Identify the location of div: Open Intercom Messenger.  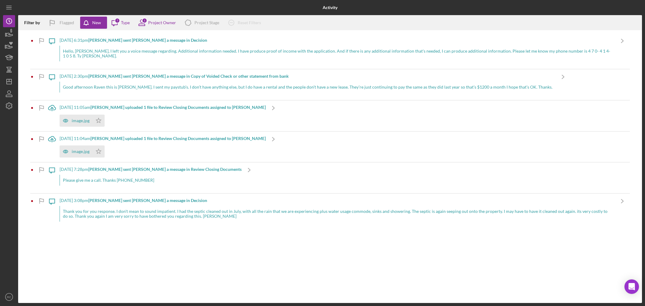
(632, 287).